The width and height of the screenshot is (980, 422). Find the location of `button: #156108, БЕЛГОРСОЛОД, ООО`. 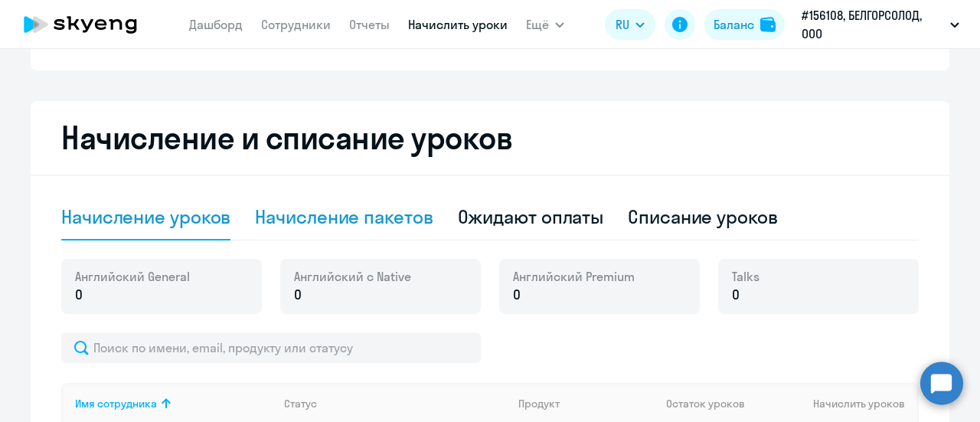

button: #156108, БЕЛГОРСОЛОД, ООО is located at coordinates (881, 25).